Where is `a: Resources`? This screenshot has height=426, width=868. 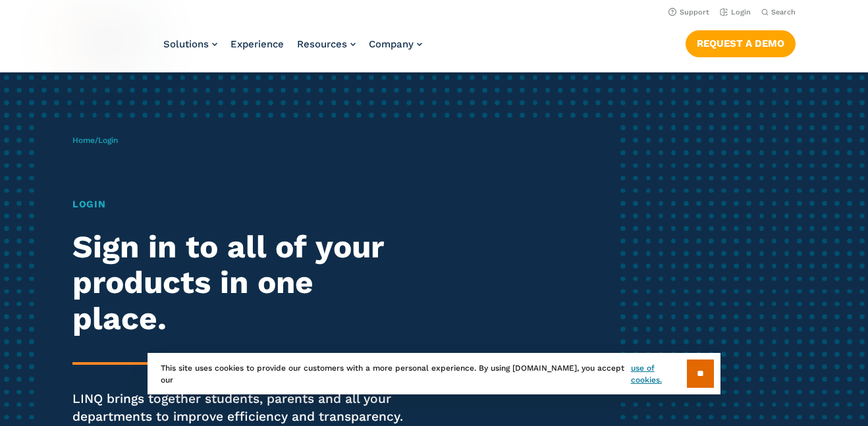 a: Resources is located at coordinates (326, 44).